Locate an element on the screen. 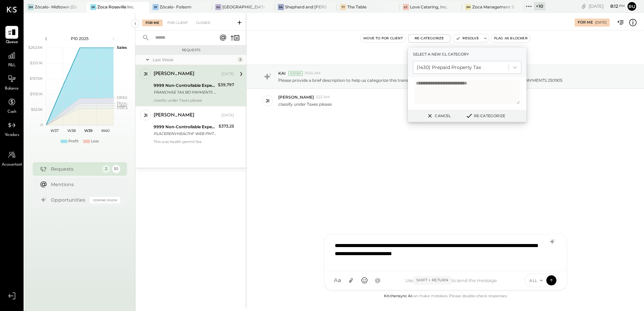  text: $52.5K is located at coordinates (36, 109).